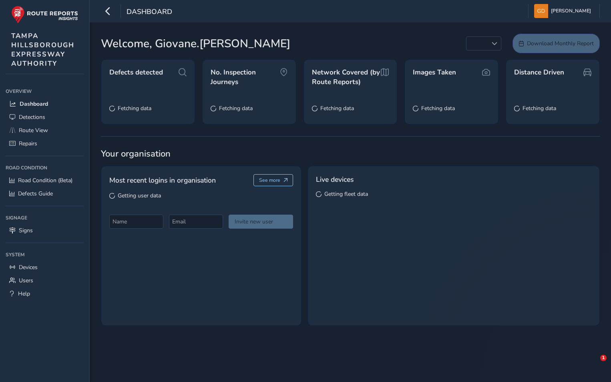  What do you see at coordinates (136, 222) in the screenshot?
I see `input: Name` at bounding box center [136, 222].